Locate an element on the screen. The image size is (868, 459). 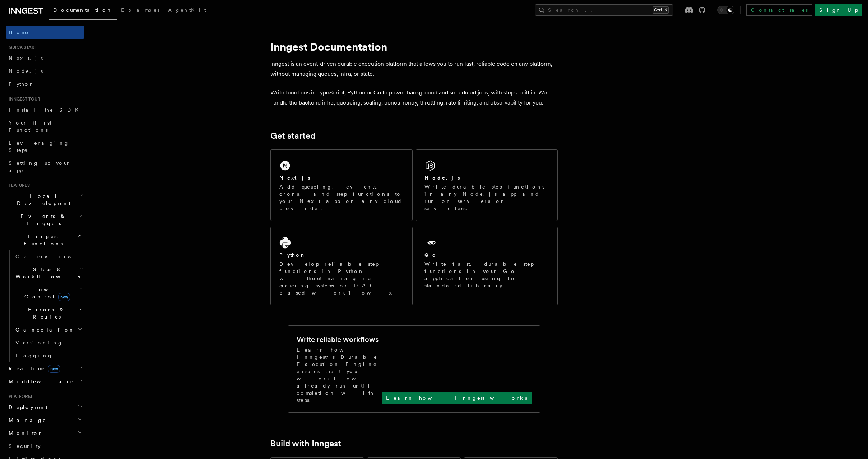
span: Platform is located at coordinates (19, 397).